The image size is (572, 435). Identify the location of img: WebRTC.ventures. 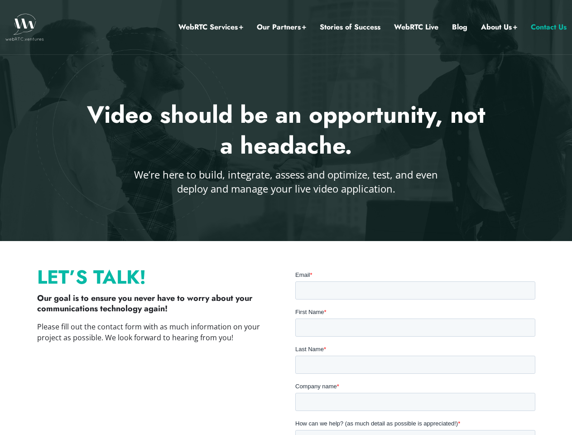
(24, 27).